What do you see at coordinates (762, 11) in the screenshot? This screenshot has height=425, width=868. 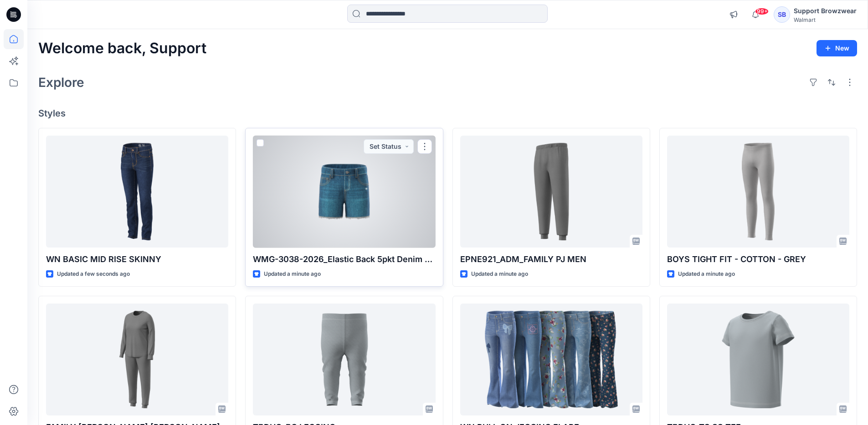 I see `span: 99+` at bounding box center [762, 11].